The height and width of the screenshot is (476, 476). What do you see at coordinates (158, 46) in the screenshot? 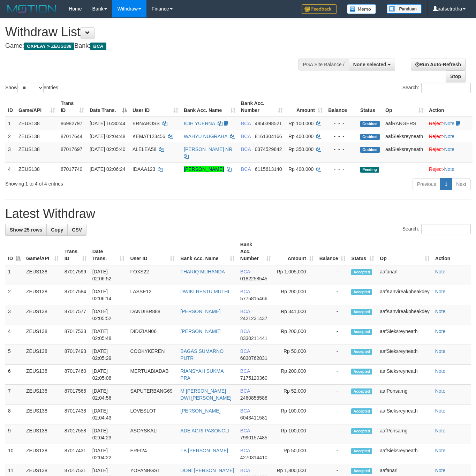
I see `h4: Game: Bank:` at bounding box center [158, 46].